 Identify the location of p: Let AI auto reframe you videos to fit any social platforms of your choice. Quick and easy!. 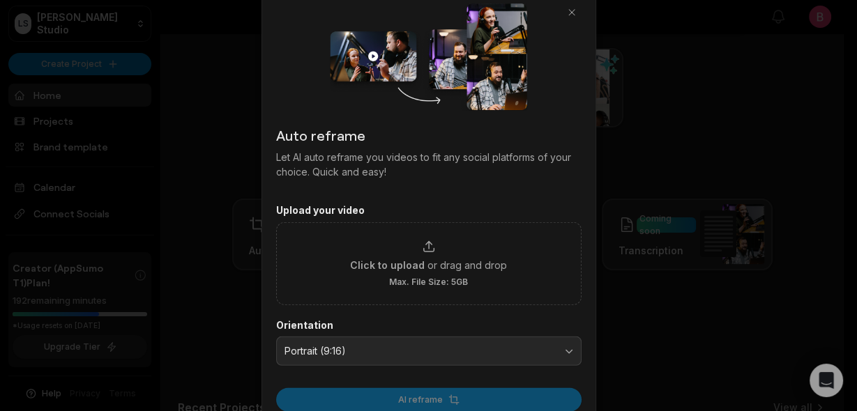
(429, 164).